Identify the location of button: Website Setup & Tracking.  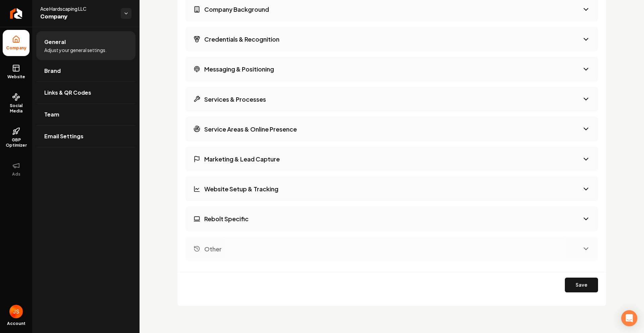
(392, 188).